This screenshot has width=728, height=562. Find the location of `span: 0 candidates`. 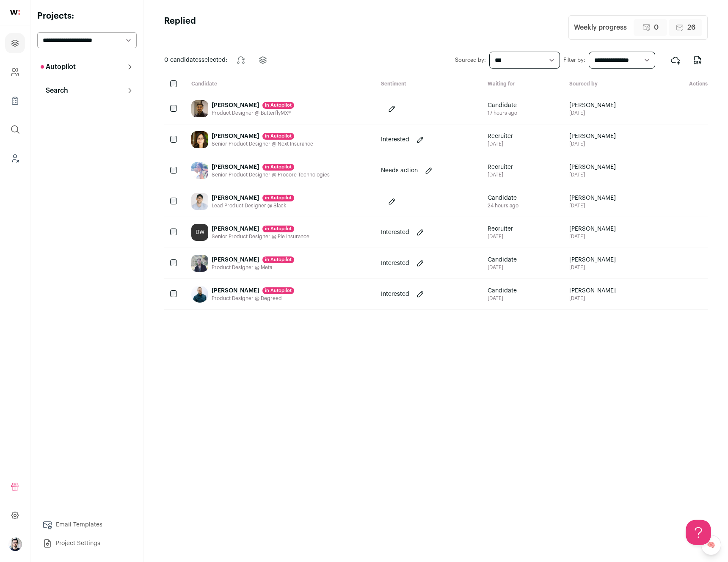

span: 0 candidates is located at coordinates (183, 60).